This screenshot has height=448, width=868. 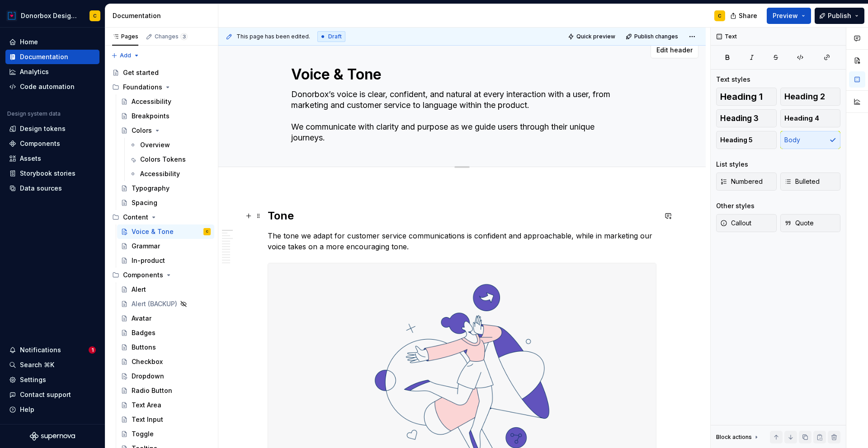 What do you see at coordinates (165, 246) in the screenshot?
I see `a: Grammar` at bounding box center [165, 246].